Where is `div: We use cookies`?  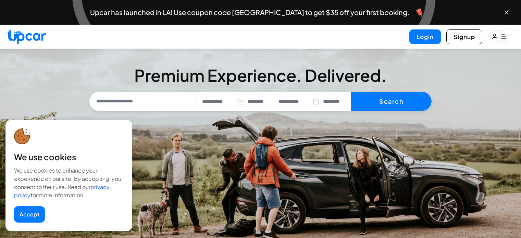 div: We use cookies is located at coordinates (69, 157).